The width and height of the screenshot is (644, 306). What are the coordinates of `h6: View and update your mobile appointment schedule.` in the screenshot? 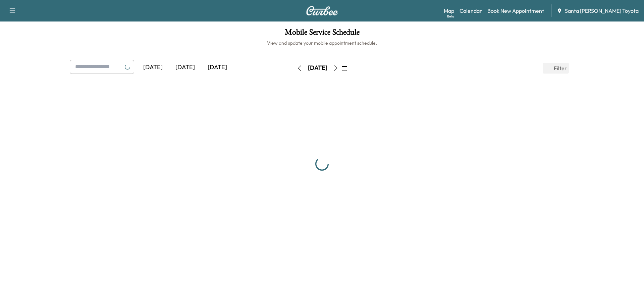 It's located at (322, 43).